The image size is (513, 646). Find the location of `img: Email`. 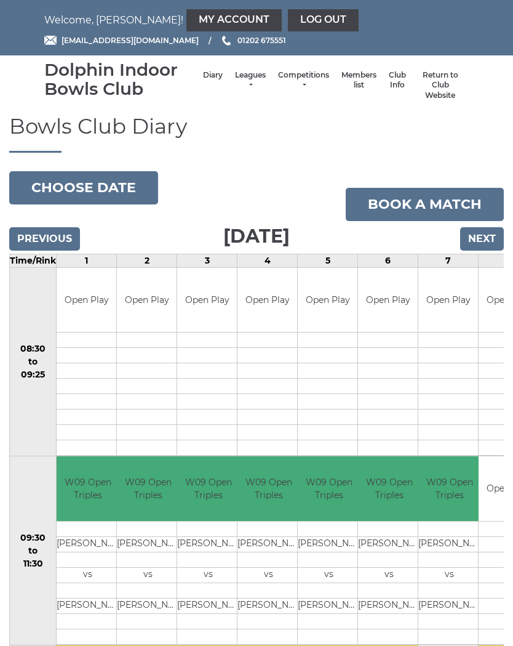

img: Email is located at coordinates (50, 40).